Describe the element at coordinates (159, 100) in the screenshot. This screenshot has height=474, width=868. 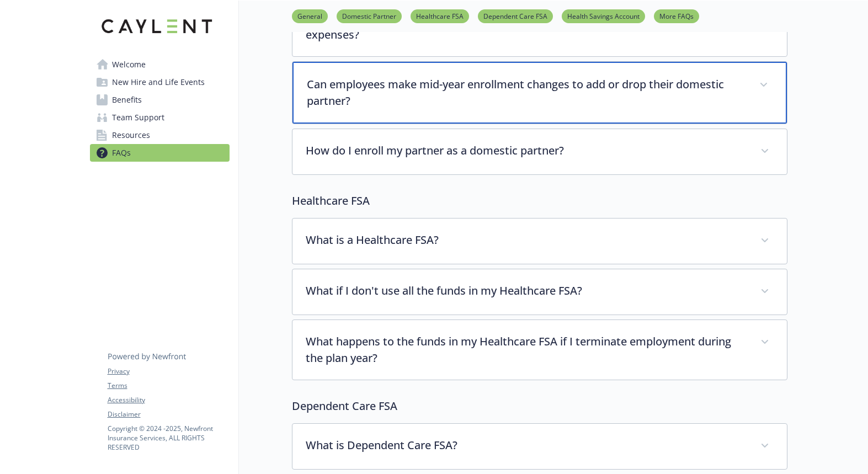
I see `a: Benefits` at that location.